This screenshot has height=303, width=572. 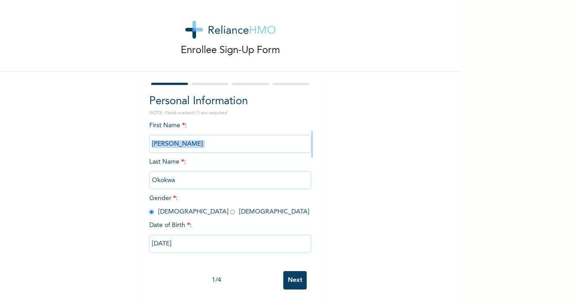 What do you see at coordinates (230, 30) in the screenshot?
I see `img: logo` at bounding box center [230, 30].